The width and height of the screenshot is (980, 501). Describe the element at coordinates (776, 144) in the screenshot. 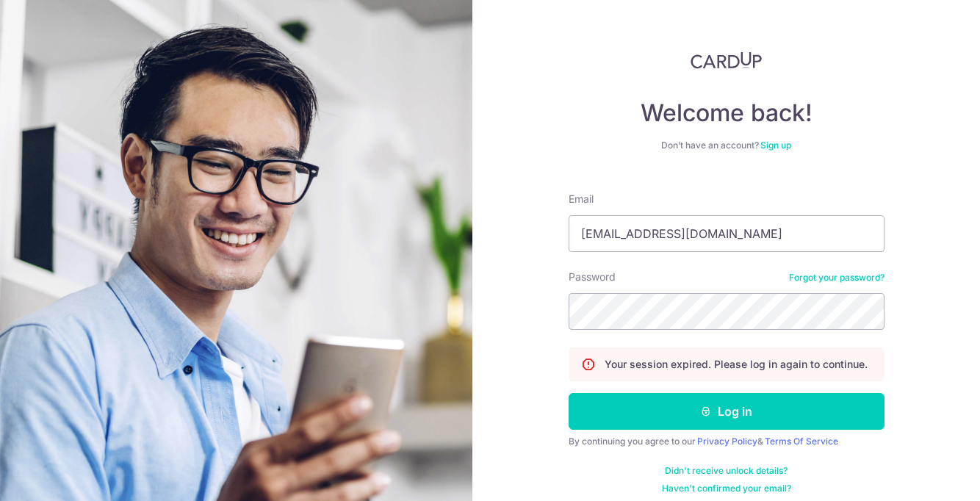

I see `a: Sign up` at that location.